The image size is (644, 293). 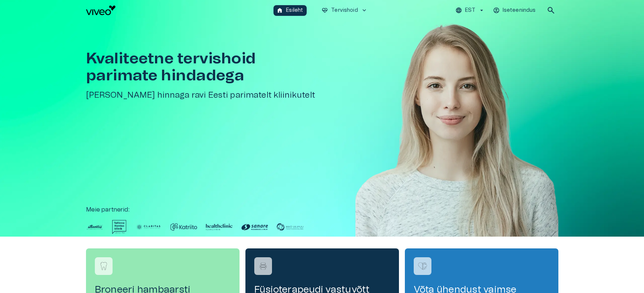 I want to click on a: homeEsileht, so click(x=290, y=10).